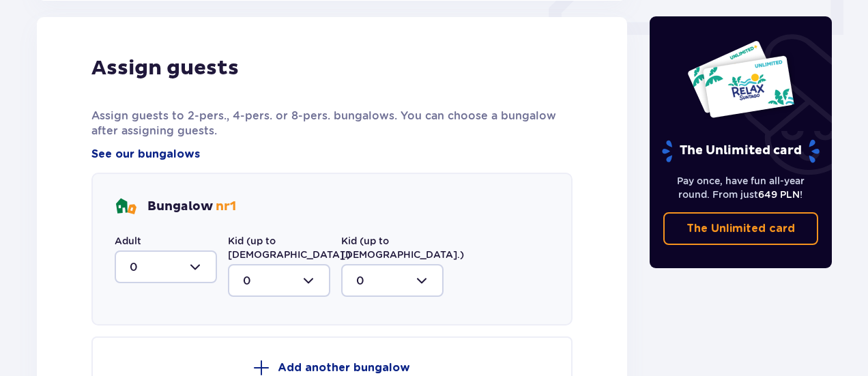  What do you see at coordinates (126, 207) in the screenshot?
I see `img: bungalows Icon` at bounding box center [126, 207].